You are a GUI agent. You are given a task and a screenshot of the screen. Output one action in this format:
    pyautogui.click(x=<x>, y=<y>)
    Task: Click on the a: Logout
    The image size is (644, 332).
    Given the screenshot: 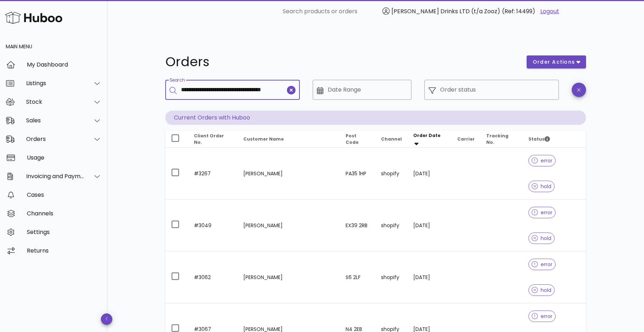 What is the action you would take?
    pyautogui.click(x=550, y=12)
    